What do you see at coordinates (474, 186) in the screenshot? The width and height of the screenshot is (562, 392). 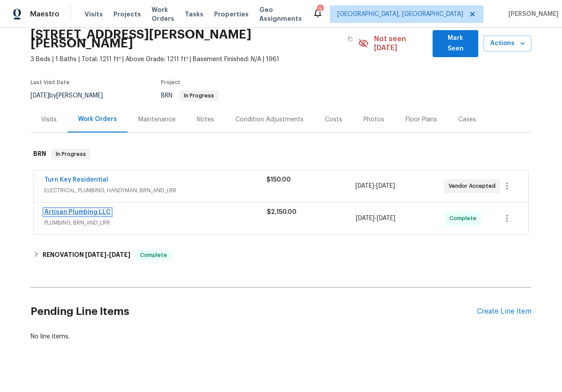 I see `span: Vendor Accepted` at bounding box center [474, 186].